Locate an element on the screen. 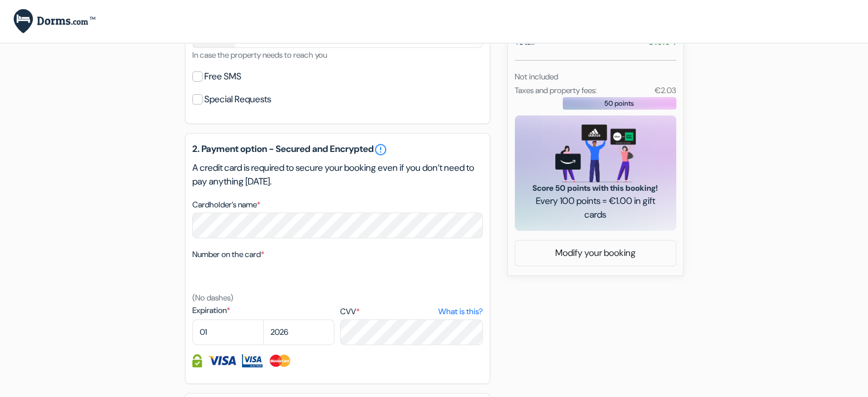  label: CVV is located at coordinates (411, 311).